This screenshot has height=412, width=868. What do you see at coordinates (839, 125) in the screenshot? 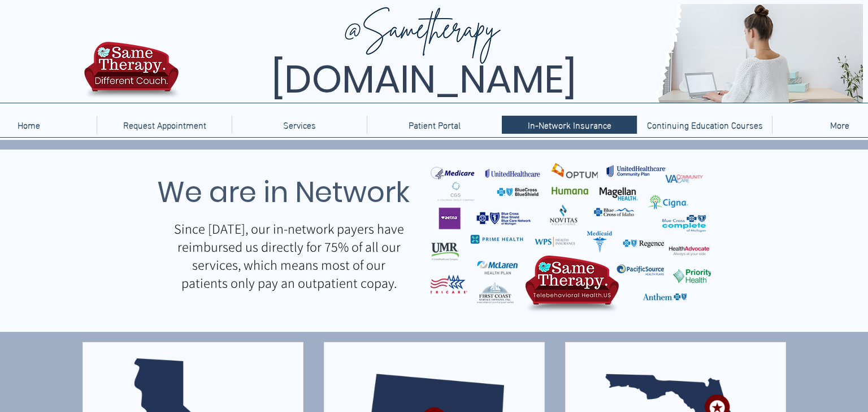
I see `p: More` at bounding box center [839, 125].